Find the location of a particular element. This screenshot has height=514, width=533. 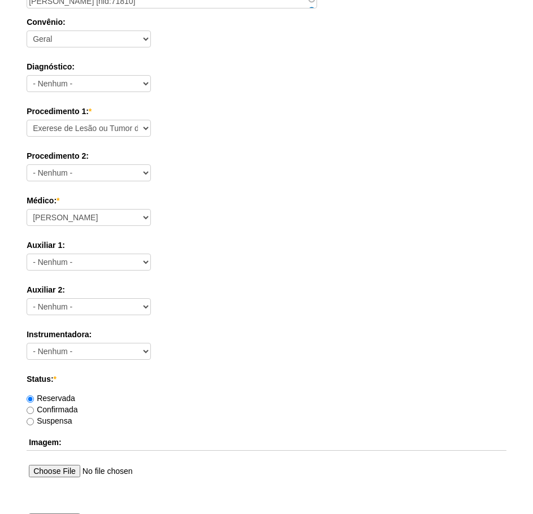

input: Confirmada is located at coordinates (30, 410).